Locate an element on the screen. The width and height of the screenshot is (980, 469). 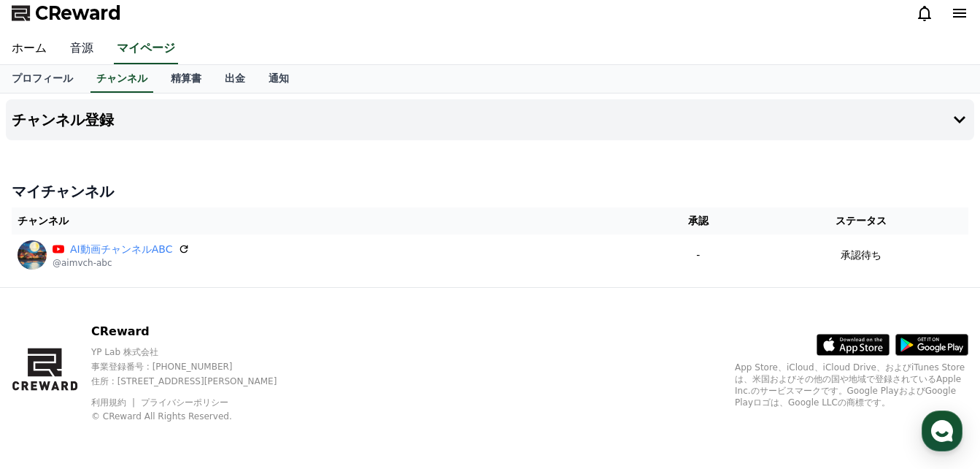
span: Settings is located at coordinates (234, 375).